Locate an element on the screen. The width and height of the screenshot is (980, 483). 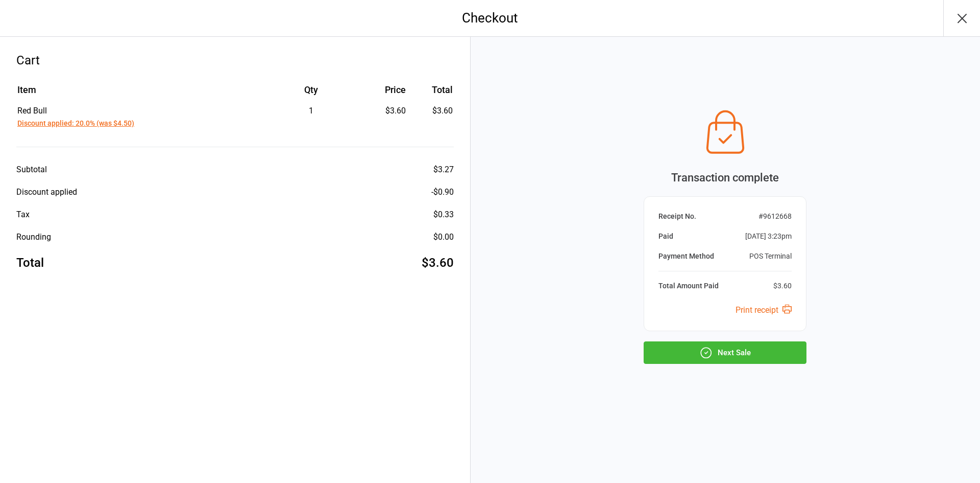
td: $3.60 is located at coordinates (431, 117).